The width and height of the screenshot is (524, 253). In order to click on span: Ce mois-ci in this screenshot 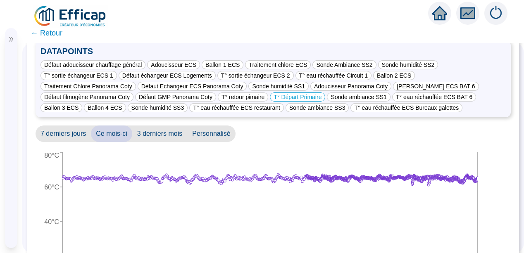, I will do `click(111, 134)`.